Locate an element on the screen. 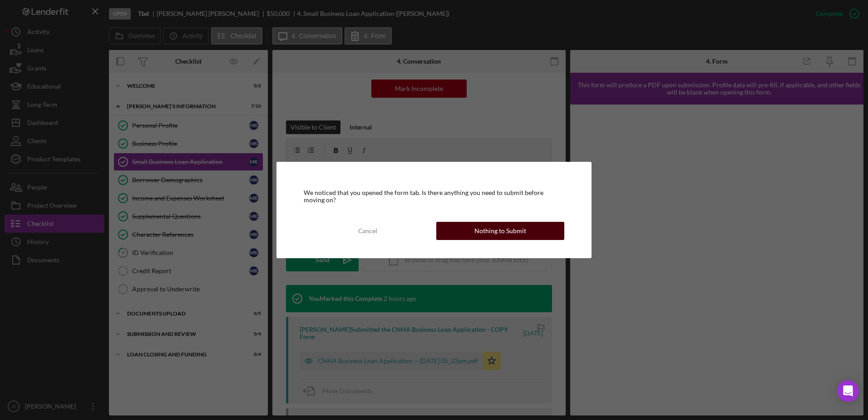 The image size is (868, 420). button: Cancel is located at coordinates (368, 231).